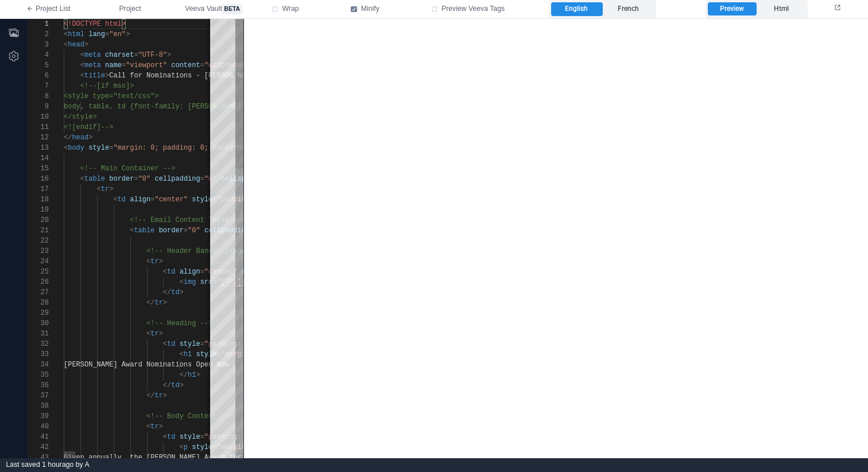 Image resolution: width=868 pixels, height=472 pixels. I want to click on span: body, so click(76, 148).